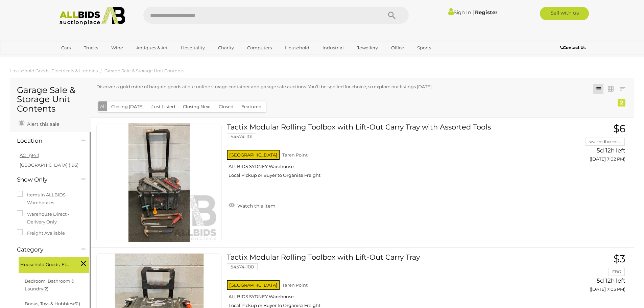 The width and height of the screenshot is (644, 308). What do you see at coordinates (91, 48) in the screenshot?
I see `a: Trucks` at bounding box center [91, 48].